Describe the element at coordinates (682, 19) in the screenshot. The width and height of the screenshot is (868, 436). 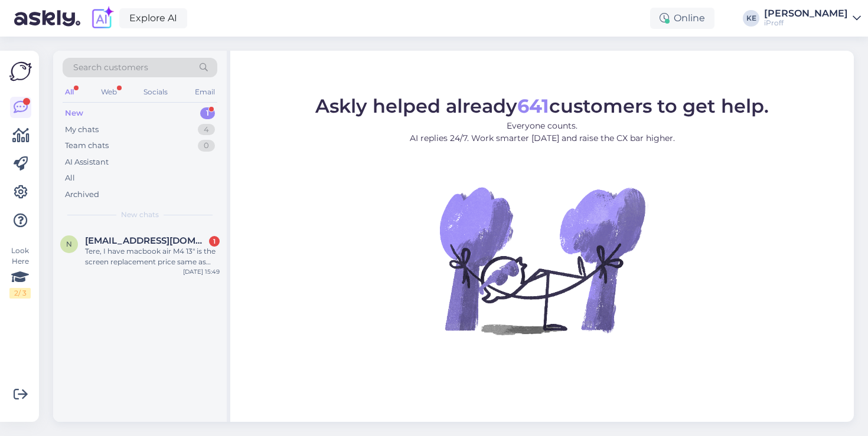
I see `div: Online` at that location.